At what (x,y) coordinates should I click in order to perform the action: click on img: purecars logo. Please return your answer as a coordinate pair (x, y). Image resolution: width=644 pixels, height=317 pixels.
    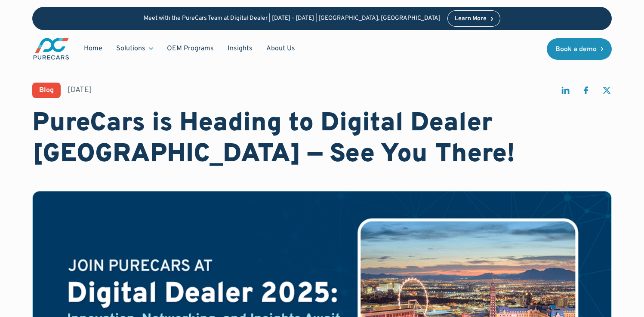
    Looking at the image, I should click on (52, 49).